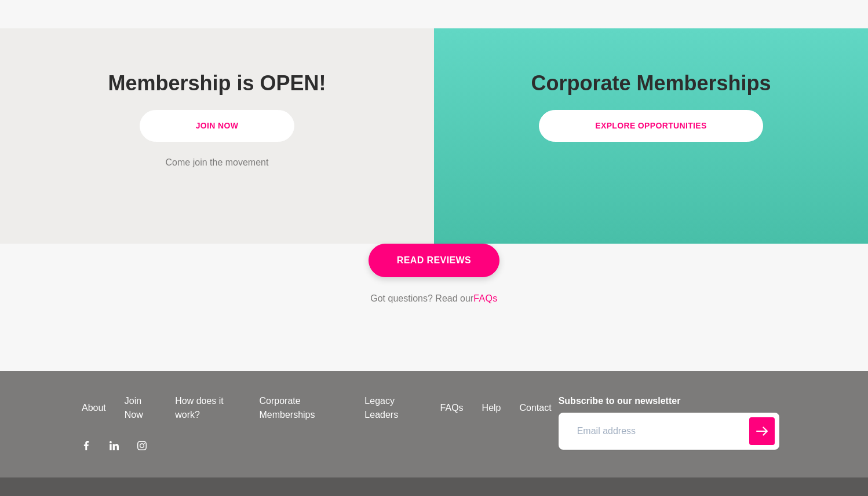  I want to click on a: Instagram, so click(142, 448).